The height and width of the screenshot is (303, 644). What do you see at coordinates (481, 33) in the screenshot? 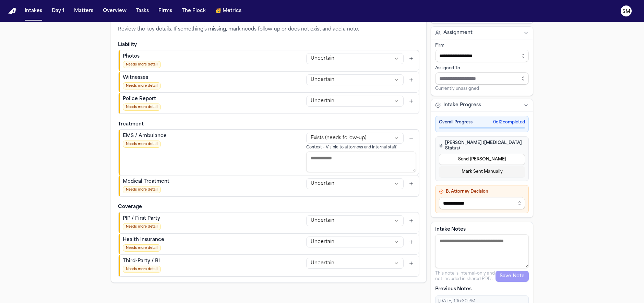
I see `button: Assignment` at bounding box center [481, 33].